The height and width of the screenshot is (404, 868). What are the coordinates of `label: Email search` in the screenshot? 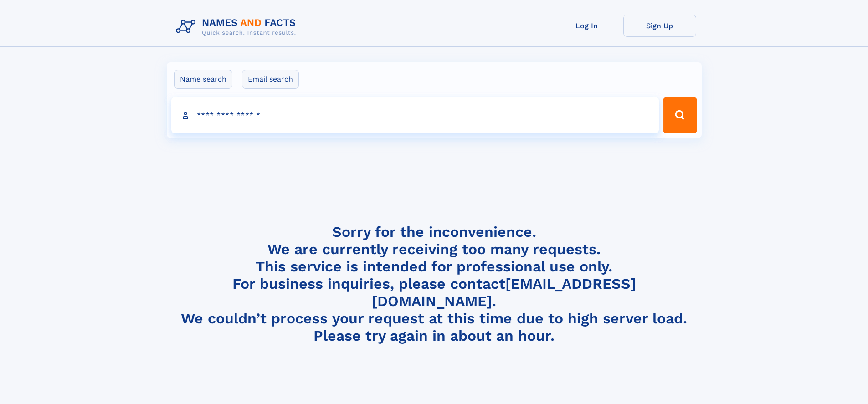 It's located at (270, 79).